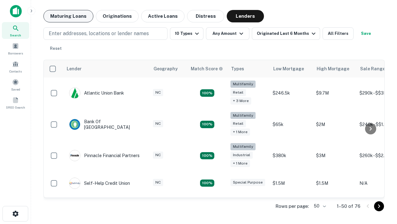  I want to click on td: $9.7M, so click(335, 93).